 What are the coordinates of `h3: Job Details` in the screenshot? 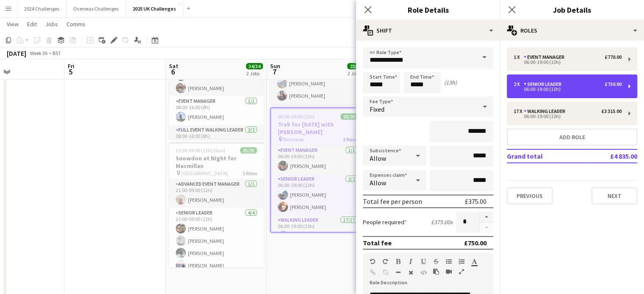 It's located at (572, 10).